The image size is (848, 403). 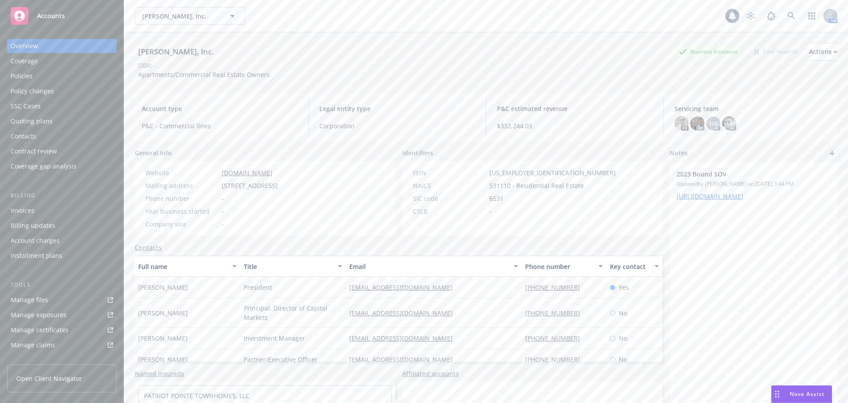 What do you see at coordinates (274, 338) in the screenshot?
I see `span: Investment Manager` at bounding box center [274, 338].